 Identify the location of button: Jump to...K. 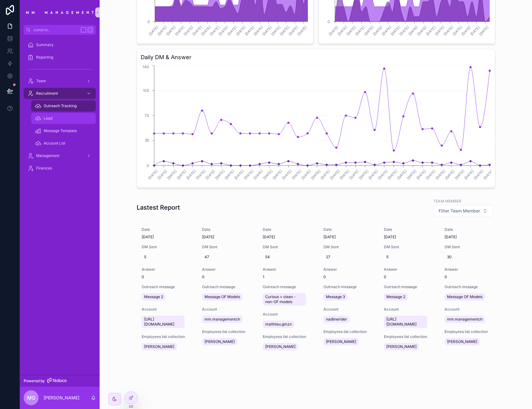
(60, 30).